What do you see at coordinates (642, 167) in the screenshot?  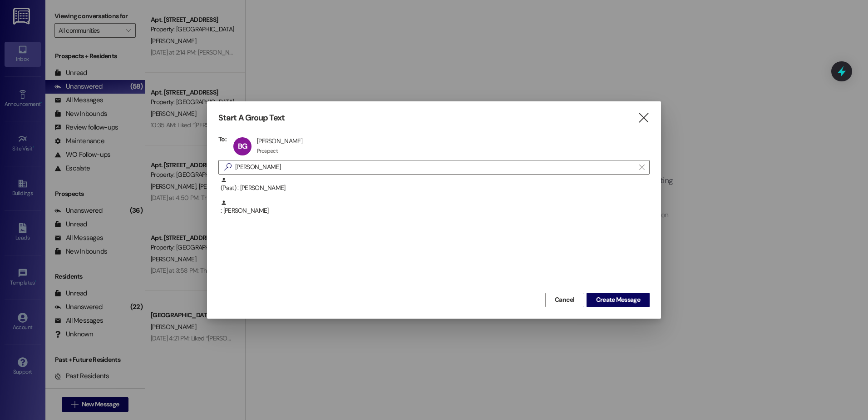 I see `button: Clear text` at bounding box center [642, 167].